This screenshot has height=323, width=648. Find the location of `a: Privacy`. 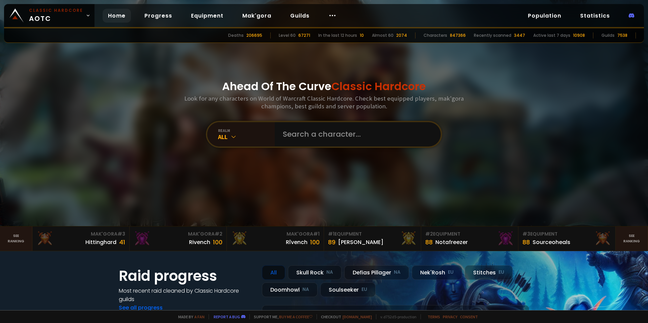

a: Privacy is located at coordinates (450, 316).